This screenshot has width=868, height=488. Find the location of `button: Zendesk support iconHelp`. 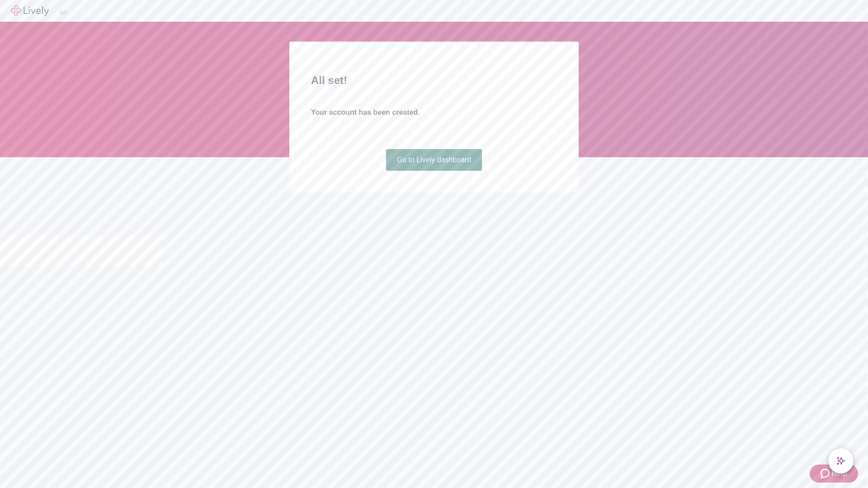

button: Zendesk support iconHelp is located at coordinates (834, 474).